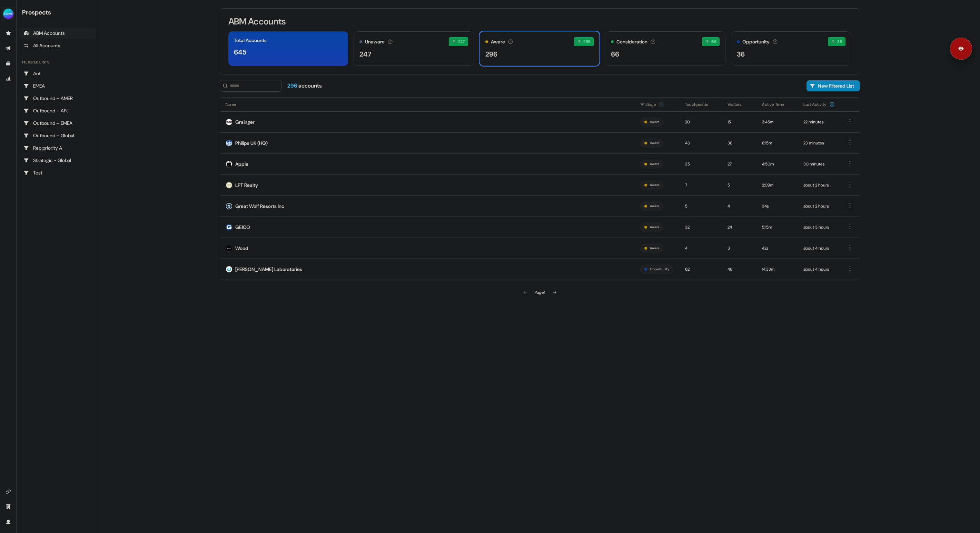 This screenshot has width=980, height=533. What do you see at coordinates (57, 73) in the screenshot?
I see `a: Go to Ant` at bounding box center [57, 73].